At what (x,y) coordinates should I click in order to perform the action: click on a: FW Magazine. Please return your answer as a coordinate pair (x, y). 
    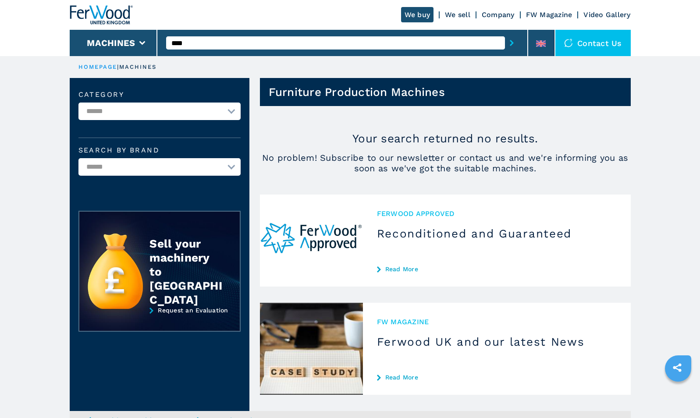
    Looking at the image, I should click on (549, 14).